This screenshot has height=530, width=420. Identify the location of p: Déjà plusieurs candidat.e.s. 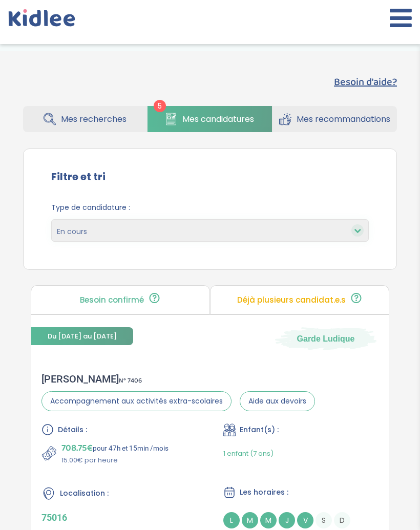
(292, 301).